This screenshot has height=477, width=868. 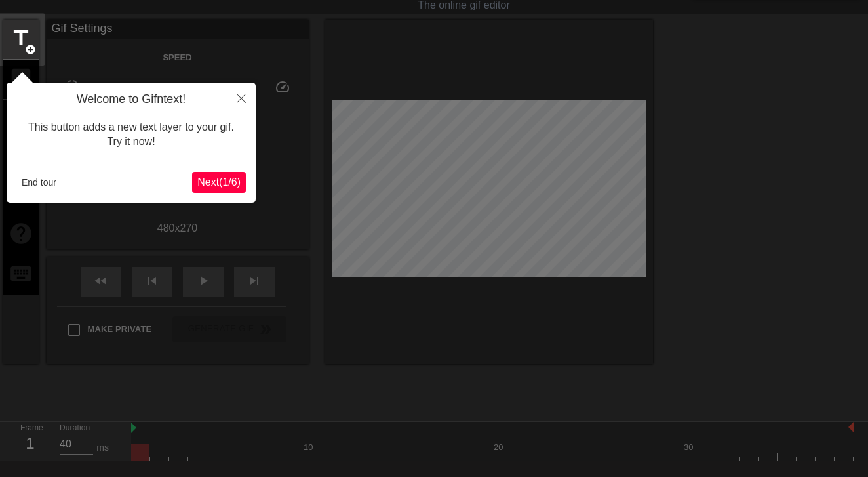 I want to click on button: Close, so click(x=241, y=98).